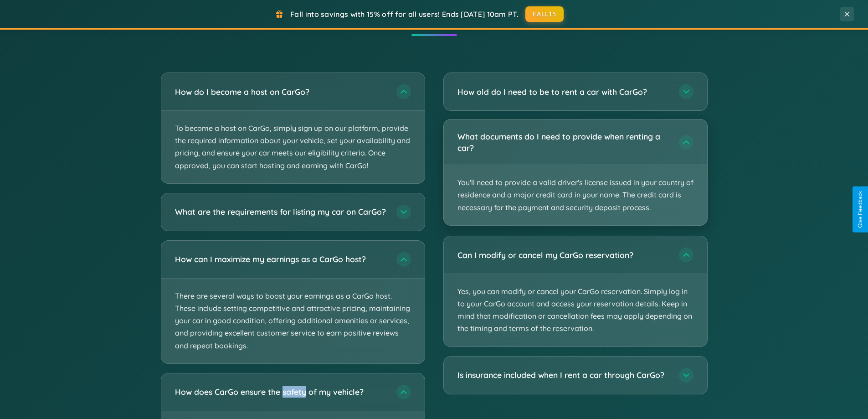 The width and height of the screenshot is (868, 419). What do you see at coordinates (564, 92) in the screenshot?
I see `h3: How old do I need to be to rent a car with CarGo?` at bounding box center [564, 92].